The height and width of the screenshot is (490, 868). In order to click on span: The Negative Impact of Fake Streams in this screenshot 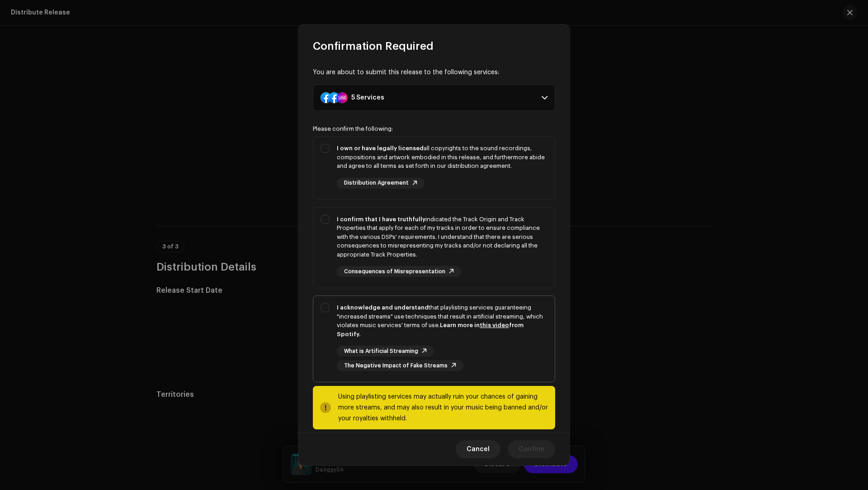, I will do `click(395, 366)`.